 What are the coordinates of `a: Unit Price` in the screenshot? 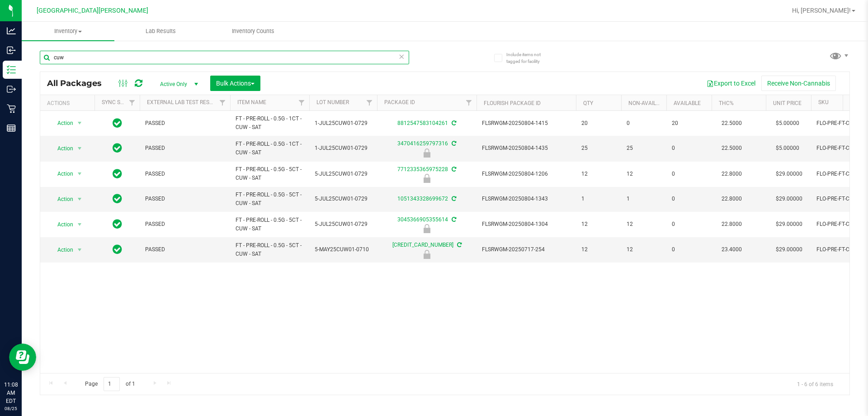 It's located at (787, 103).